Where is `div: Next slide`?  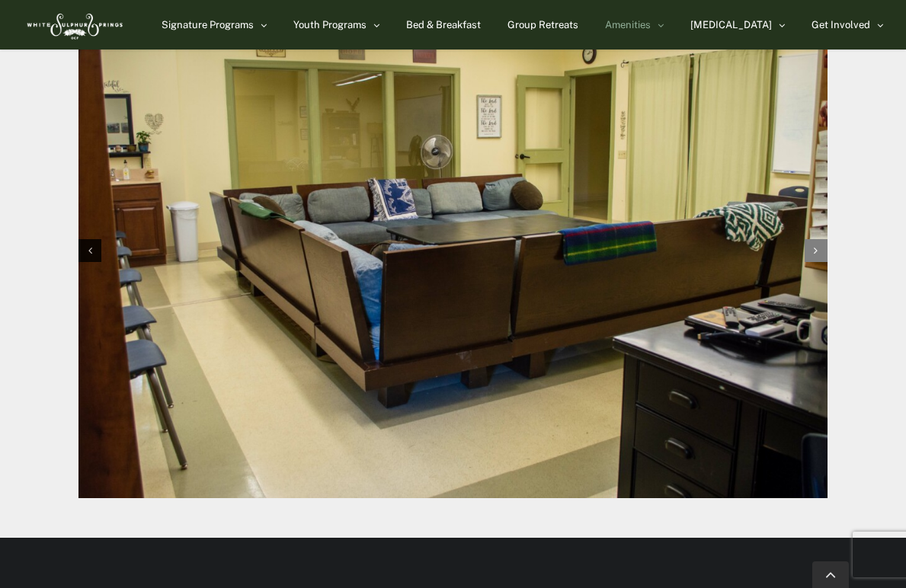 div: Next slide is located at coordinates (816, 251).